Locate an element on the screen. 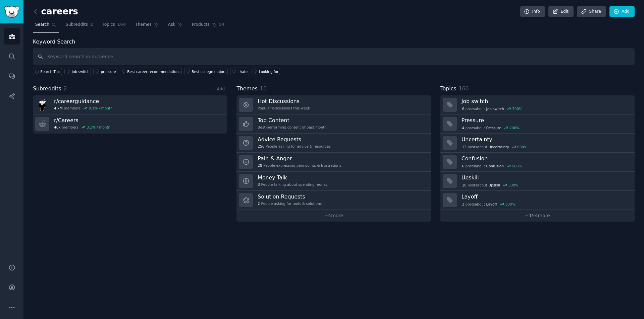 The image size is (644, 319). h3: Job switch is located at coordinates (546, 101).